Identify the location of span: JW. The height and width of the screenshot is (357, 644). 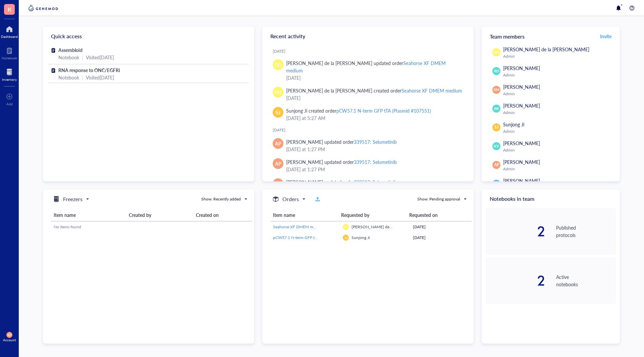
(497, 109).